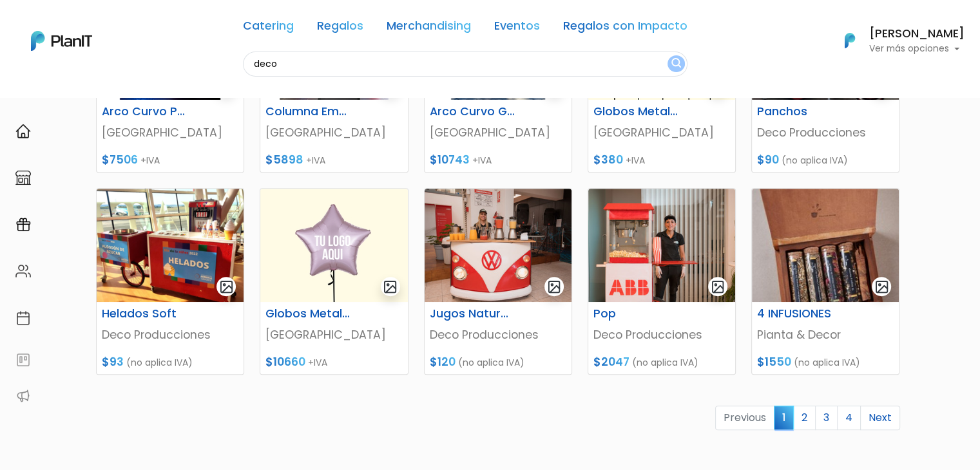 The width and height of the screenshot is (980, 470). What do you see at coordinates (768, 160) in the screenshot?
I see `span: $90` at bounding box center [768, 160].